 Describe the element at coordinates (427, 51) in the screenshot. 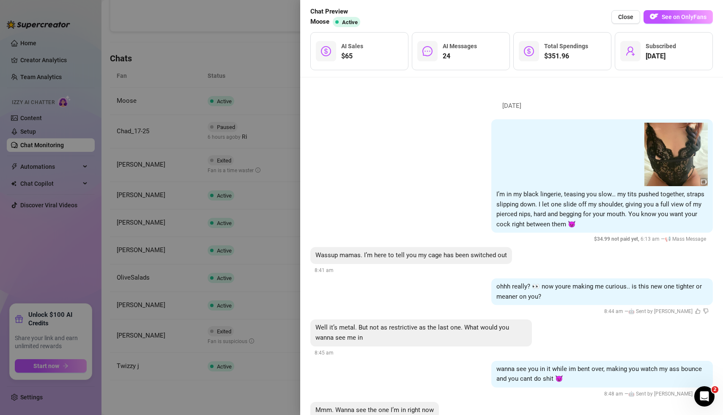

I see `span: message` at that location.